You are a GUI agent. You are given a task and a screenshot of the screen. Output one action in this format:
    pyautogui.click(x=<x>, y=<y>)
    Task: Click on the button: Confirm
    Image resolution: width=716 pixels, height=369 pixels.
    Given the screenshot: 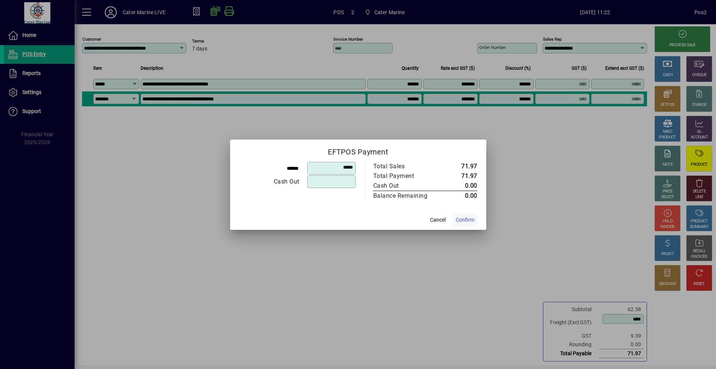 What is the action you would take?
    pyautogui.click(x=465, y=220)
    